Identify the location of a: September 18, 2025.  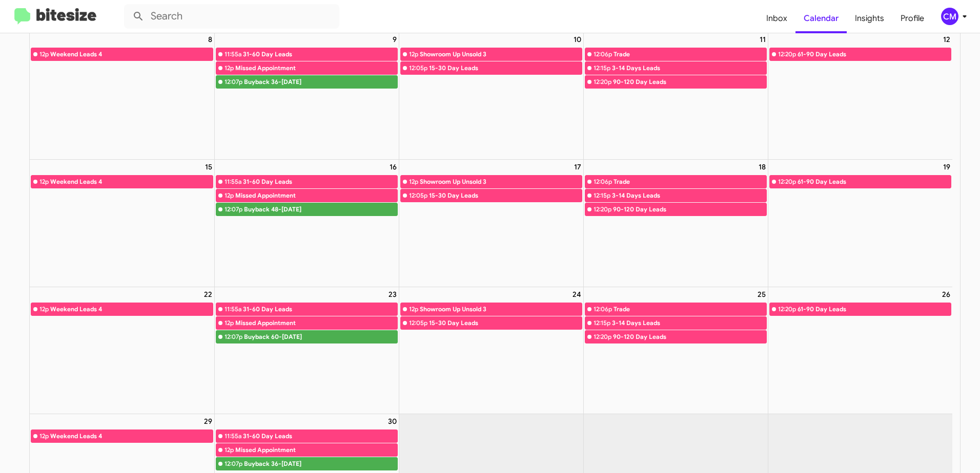
(762, 167).